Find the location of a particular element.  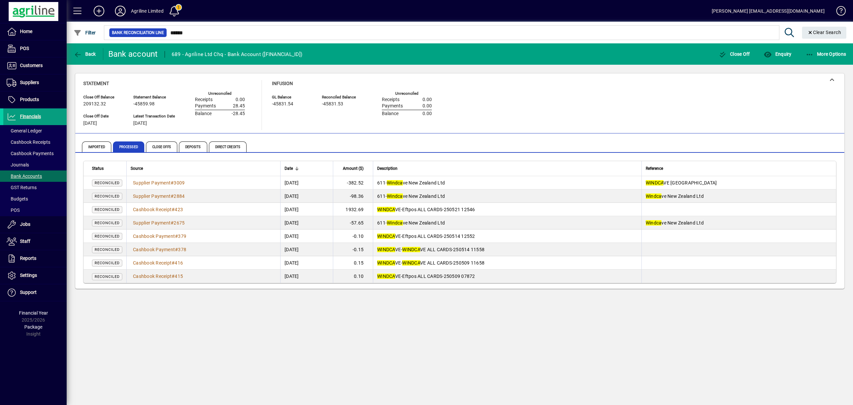

td: 0.10 is located at coordinates (353, 276).